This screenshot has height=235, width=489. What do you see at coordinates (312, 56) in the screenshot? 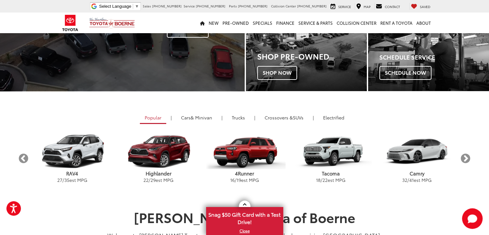
I see `h3: Shop Pre-Owned` at bounding box center [312, 56].